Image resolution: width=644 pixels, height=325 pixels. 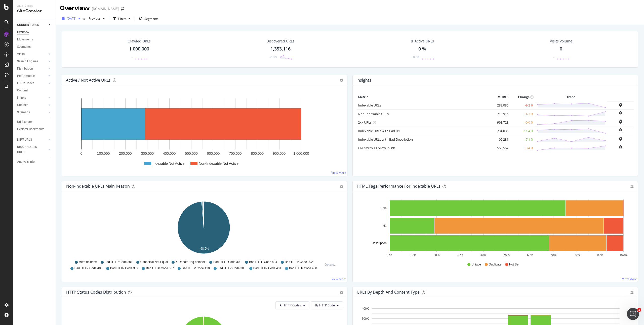 What do you see at coordinates (154, 262) in the screenshot?
I see `span: Canonical Not Equal` at bounding box center [154, 262].